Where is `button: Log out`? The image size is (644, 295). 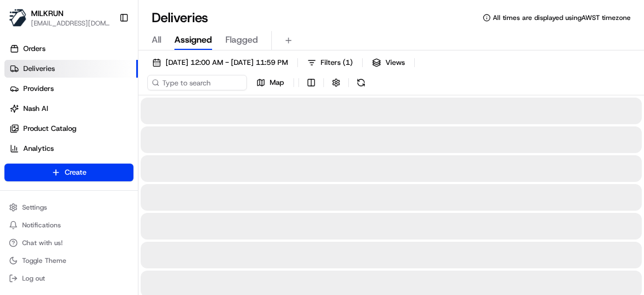
button: Log out is located at coordinates (68, 278).